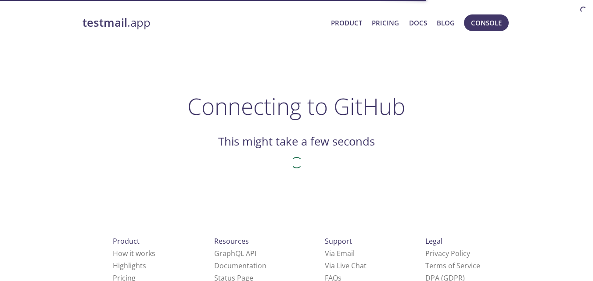 The height and width of the screenshot is (281, 593). I want to click on a: GraphQL API, so click(235, 254).